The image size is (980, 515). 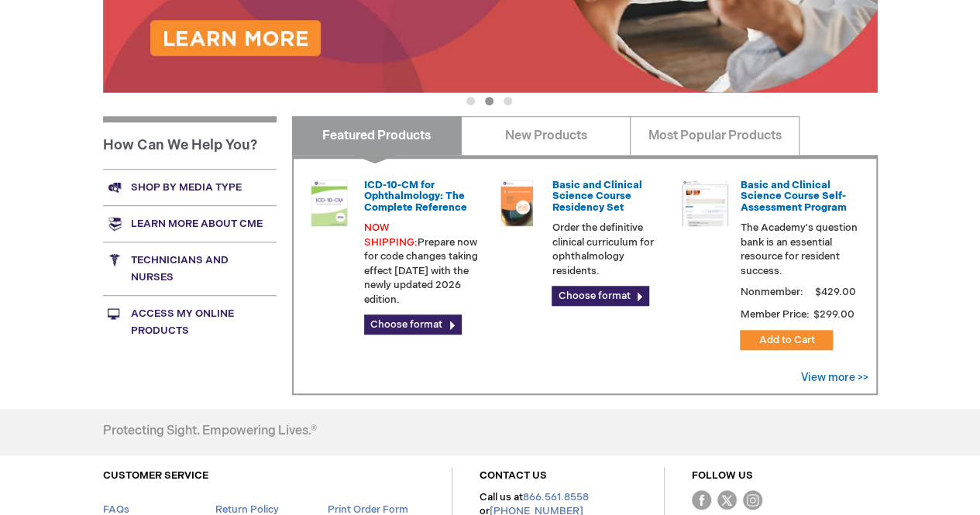 What do you see at coordinates (792, 196) in the screenshot?
I see `a: Basic and Clinical Science Course Self-Assessment Program` at bounding box center [792, 196].